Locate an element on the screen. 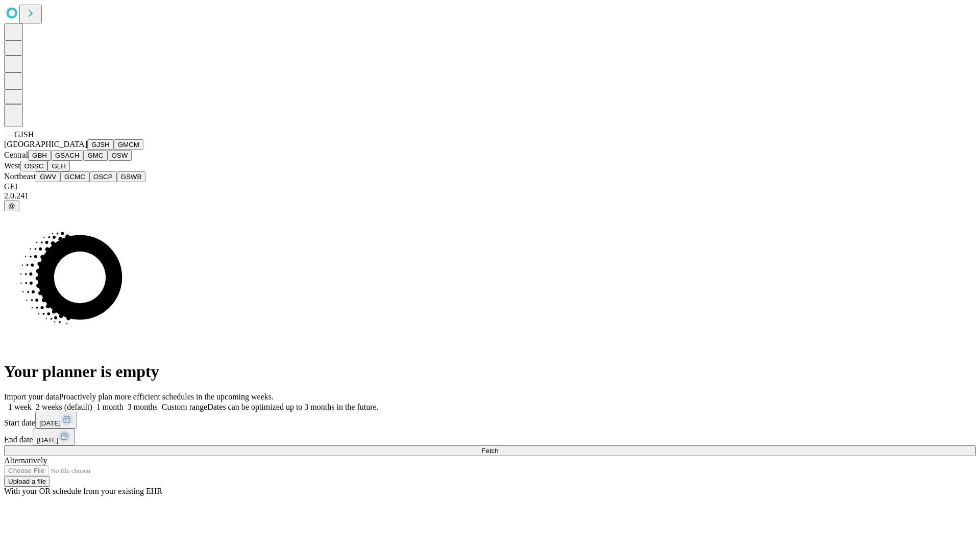 Image resolution: width=980 pixels, height=551 pixels. button: GMCM is located at coordinates (129, 144).